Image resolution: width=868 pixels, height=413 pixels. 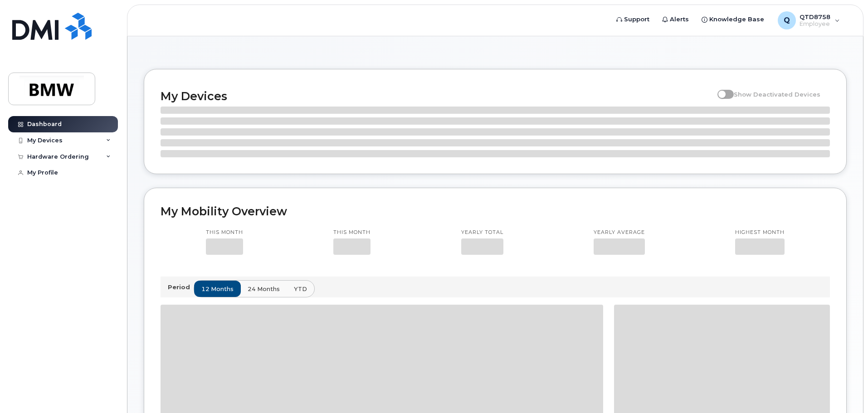 What do you see at coordinates (482, 232) in the screenshot?
I see `p: Yearly total` at bounding box center [482, 232].